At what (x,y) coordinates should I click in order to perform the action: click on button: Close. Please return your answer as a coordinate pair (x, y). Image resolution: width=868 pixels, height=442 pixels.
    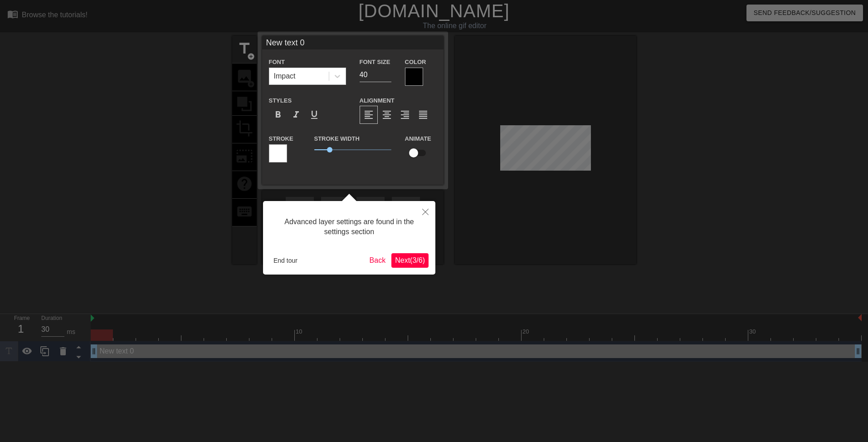
    Looking at the image, I should click on (425, 212).